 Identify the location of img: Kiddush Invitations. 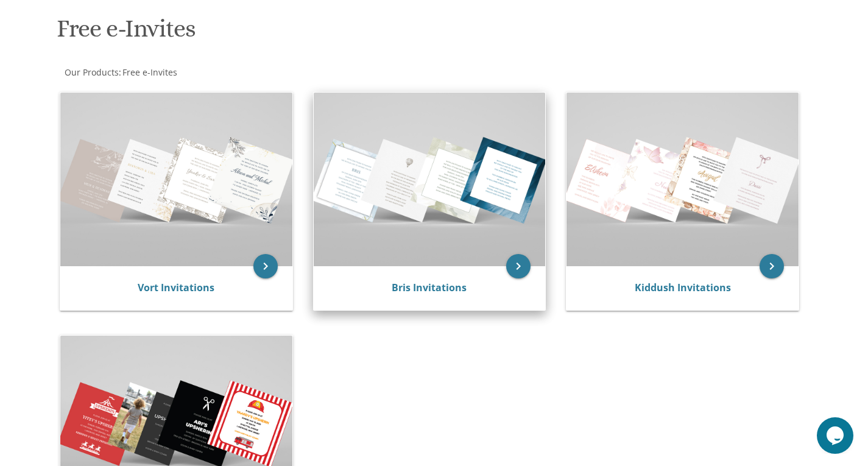
(682, 179).